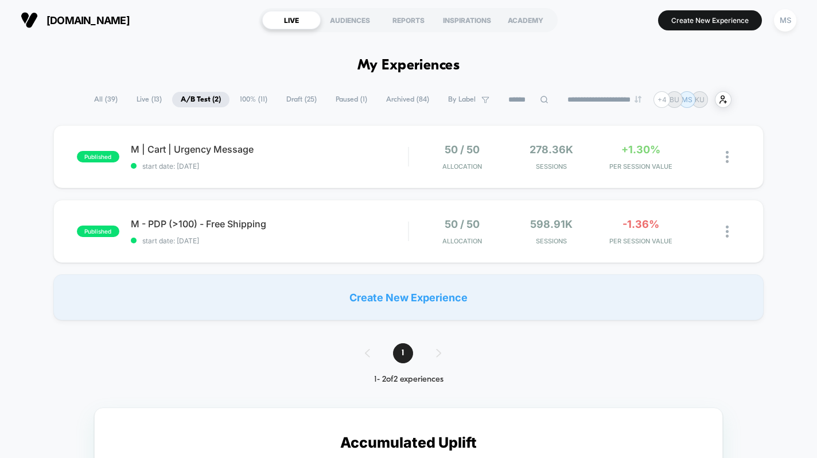  What do you see at coordinates (662, 99) in the screenshot?
I see `div: + 4` at bounding box center [662, 99].